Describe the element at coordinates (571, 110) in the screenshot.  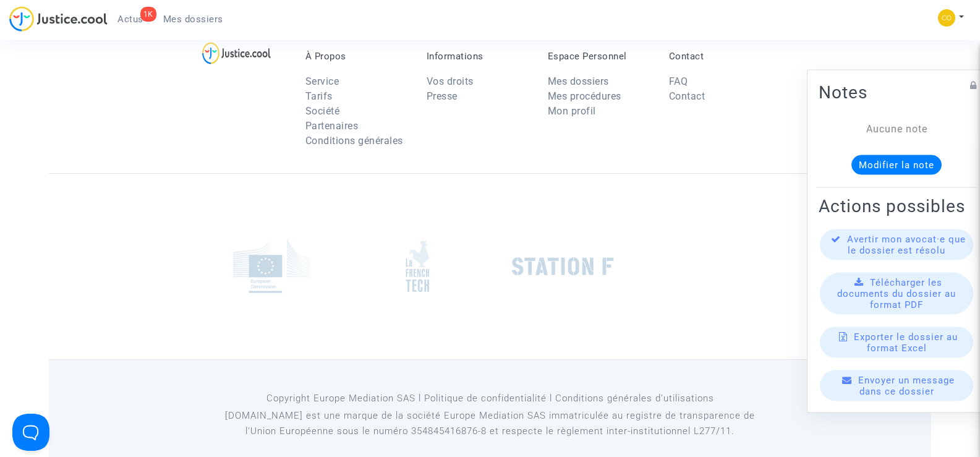
I see `a: Mon profil` at that location.